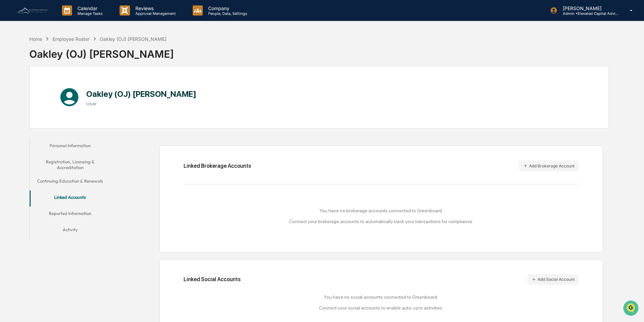 The image size is (644, 322). Describe the element at coordinates (9, 9) in the screenshot. I see `button: Open customer support` at that location.